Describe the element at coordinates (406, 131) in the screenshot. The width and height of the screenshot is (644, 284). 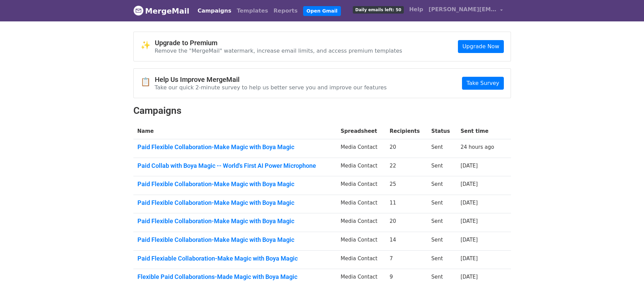
I see `th: Recipients` at that location.